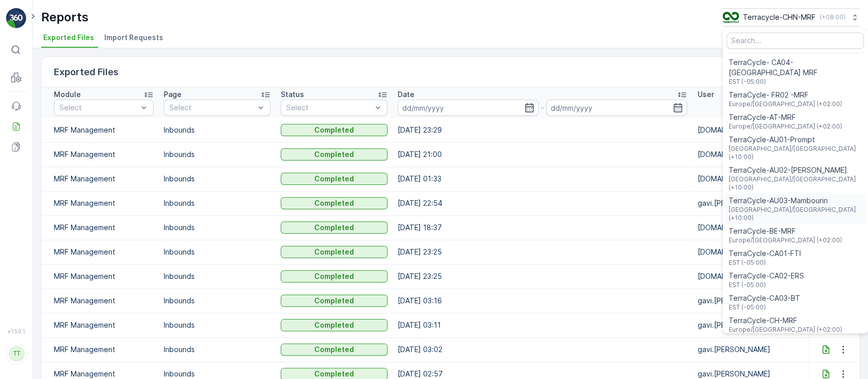 This screenshot has height=379, width=868. Describe the element at coordinates (172, 94) in the screenshot. I see `p: Page` at that location.